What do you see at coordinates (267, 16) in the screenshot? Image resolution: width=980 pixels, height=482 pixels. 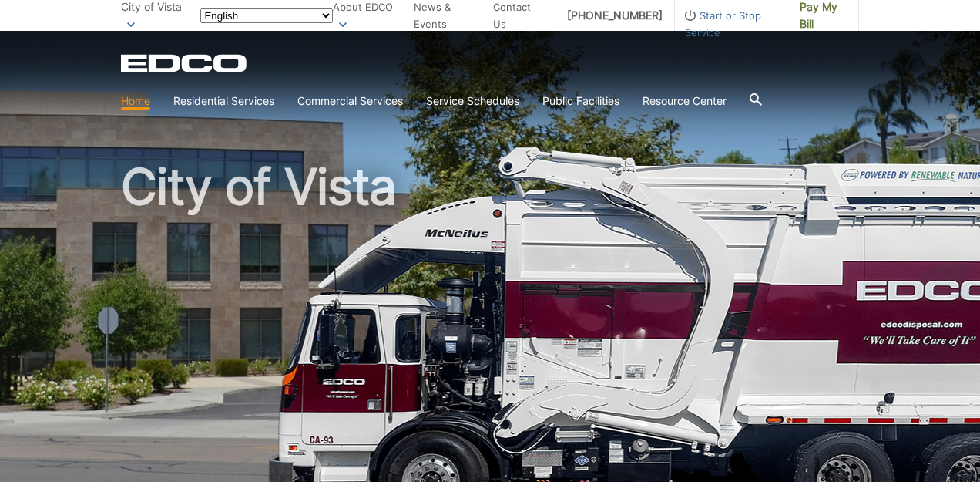 I see `select: Select a language` at bounding box center [267, 16].